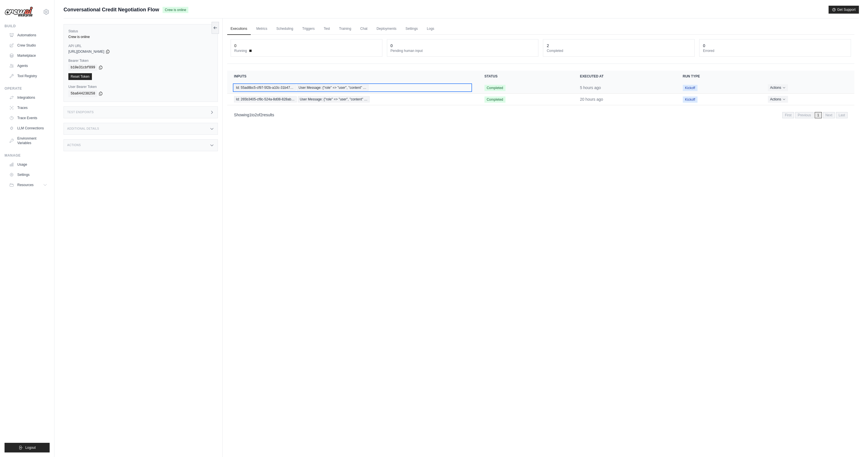  Describe the element at coordinates (28, 45) in the screenshot. I see `a: Crew Studio` at that location.